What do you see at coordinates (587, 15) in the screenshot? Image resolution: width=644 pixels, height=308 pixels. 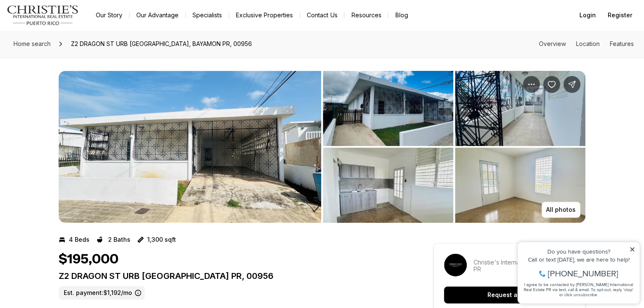 I see `span: Login` at bounding box center [587, 15].